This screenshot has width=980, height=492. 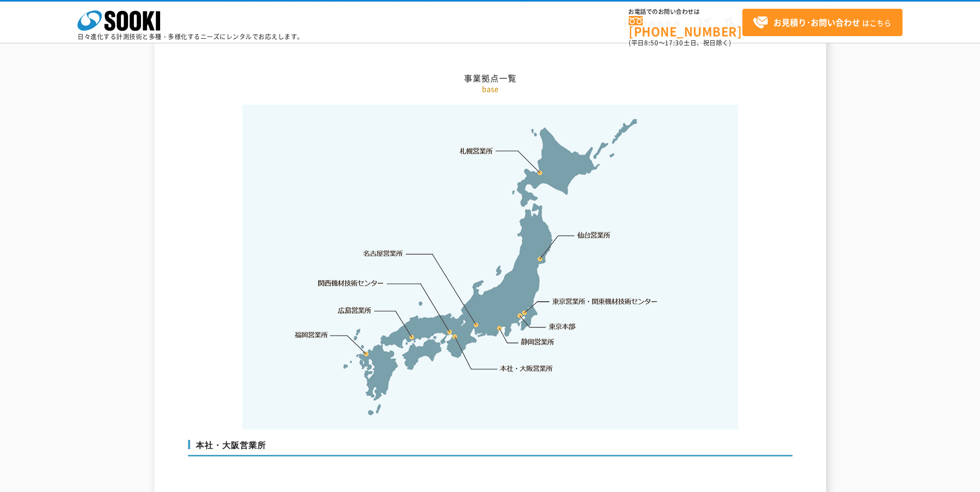 I want to click on h3: 本社・大阪営業所, so click(x=490, y=448).